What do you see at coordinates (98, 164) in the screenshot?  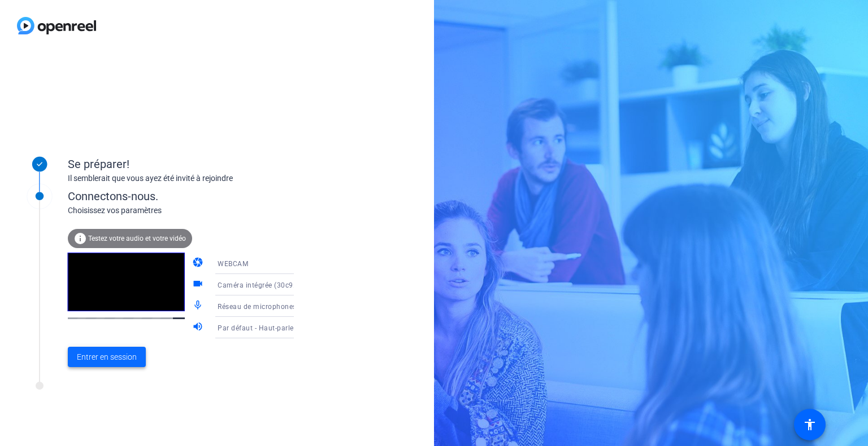 I see `font: Se préparer!` at bounding box center [98, 164].